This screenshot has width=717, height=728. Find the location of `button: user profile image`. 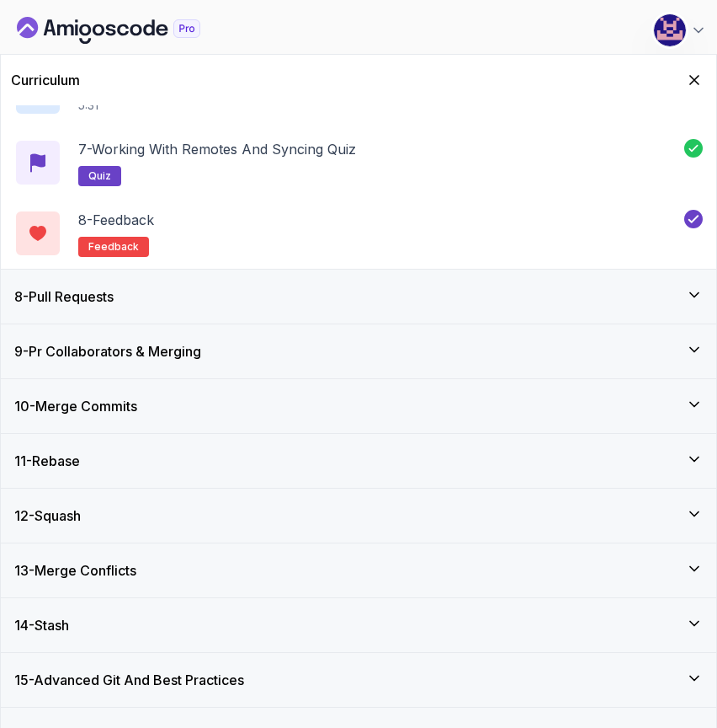

button: user profile image is located at coordinates (680, 30).